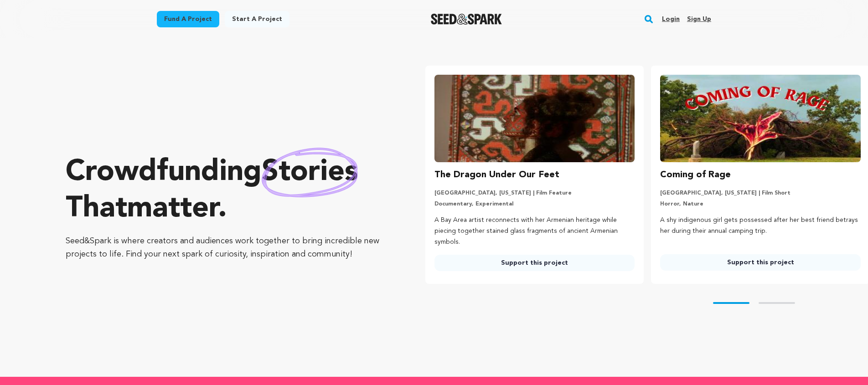 The width and height of the screenshot is (868, 385). I want to click on a: Start a project, so click(257, 20).